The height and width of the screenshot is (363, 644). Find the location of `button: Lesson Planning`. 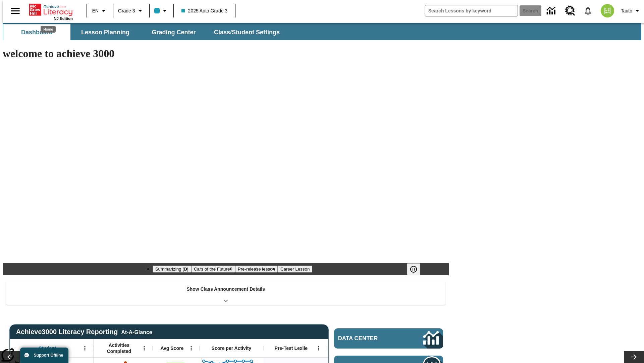

button: Lesson Planning is located at coordinates (106, 32).